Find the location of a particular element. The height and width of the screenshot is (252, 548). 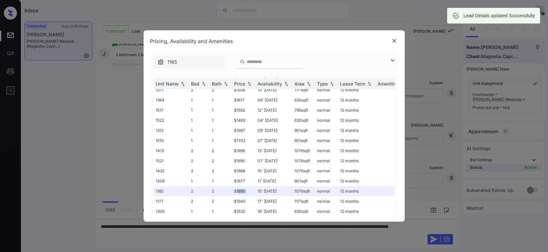

td: 1306 is located at coordinates (171, 211).